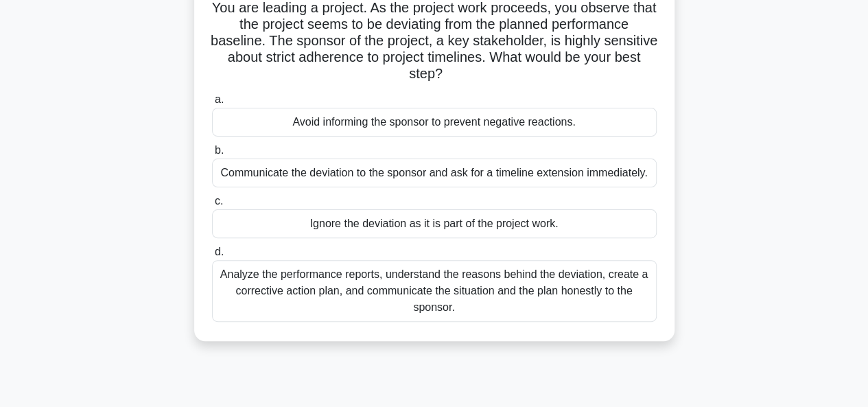  I want to click on div: Analyze the performance reports, understand the reasons behind the deviation, create a corrective..., so click(434, 291).